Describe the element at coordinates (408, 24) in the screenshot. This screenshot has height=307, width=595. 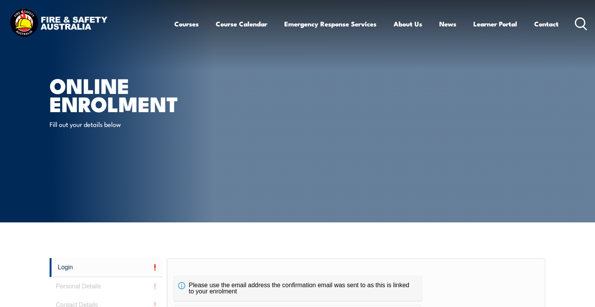
I see `a: About Us` at that location.